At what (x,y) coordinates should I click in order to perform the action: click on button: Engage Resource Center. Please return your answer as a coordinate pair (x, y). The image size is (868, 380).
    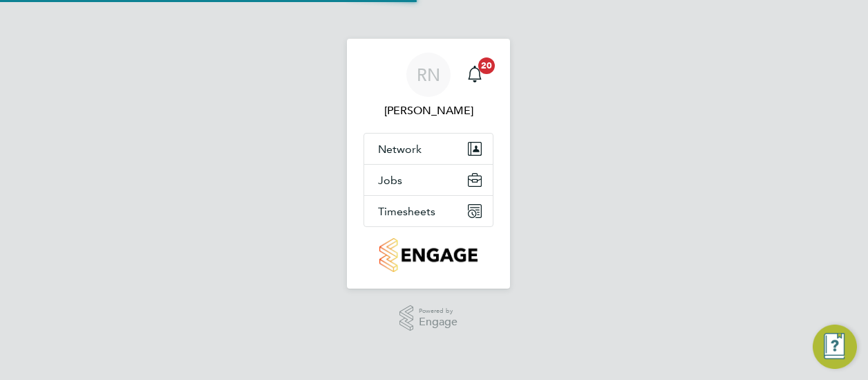
    Looking at the image, I should click on (835, 347).